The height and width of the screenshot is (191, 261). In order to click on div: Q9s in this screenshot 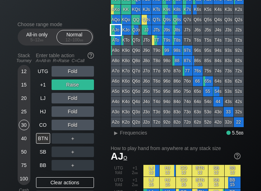, I will do `click(167, 20)`.